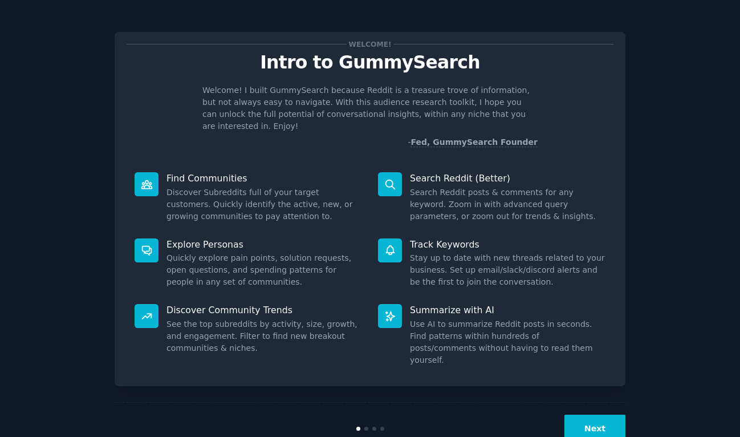 The width and height of the screenshot is (740, 437). I want to click on p: Discover Community Trends, so click(264, 310).